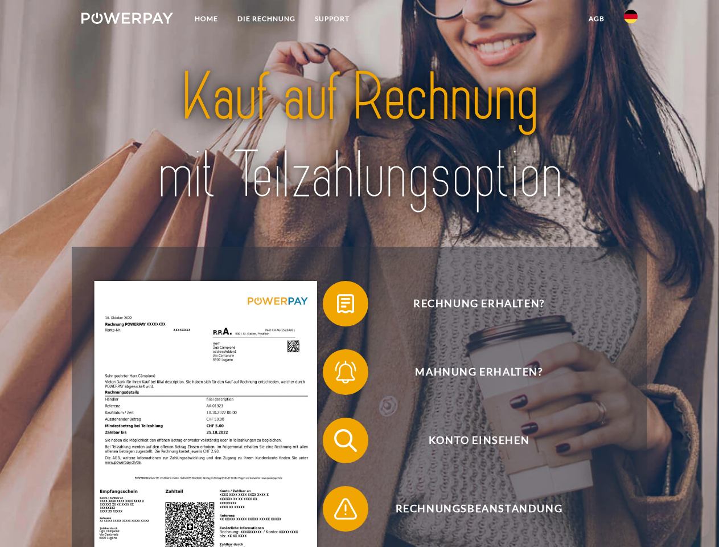  Describe the element at coordinates (479, 440) in the screenshot. I see `span: Konto einsehen` at that location.